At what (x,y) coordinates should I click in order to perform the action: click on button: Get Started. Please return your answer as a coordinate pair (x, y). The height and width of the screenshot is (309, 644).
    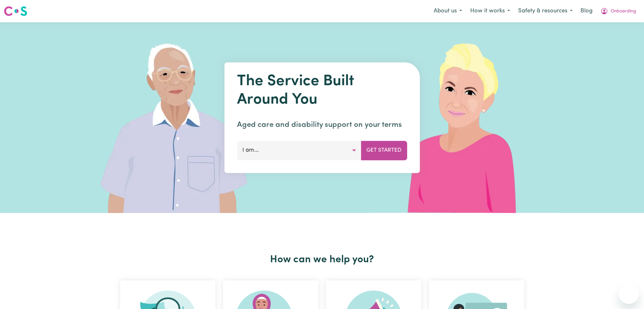
    Looking at the image, I should click on (384, 150).